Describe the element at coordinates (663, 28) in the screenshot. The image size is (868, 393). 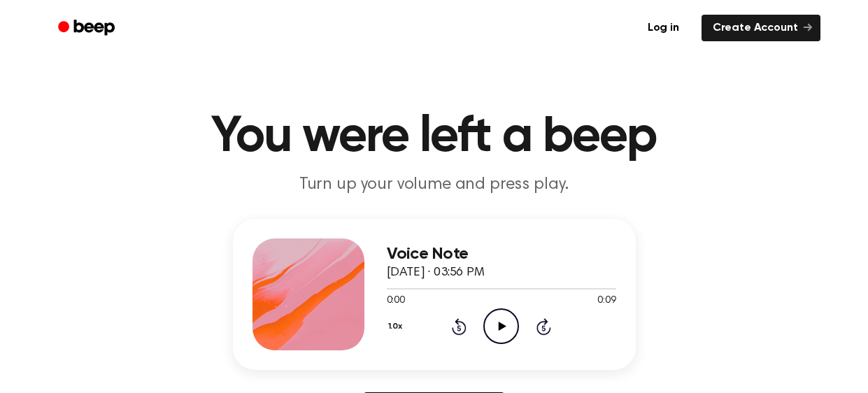
I see `a: Log in` at that location.